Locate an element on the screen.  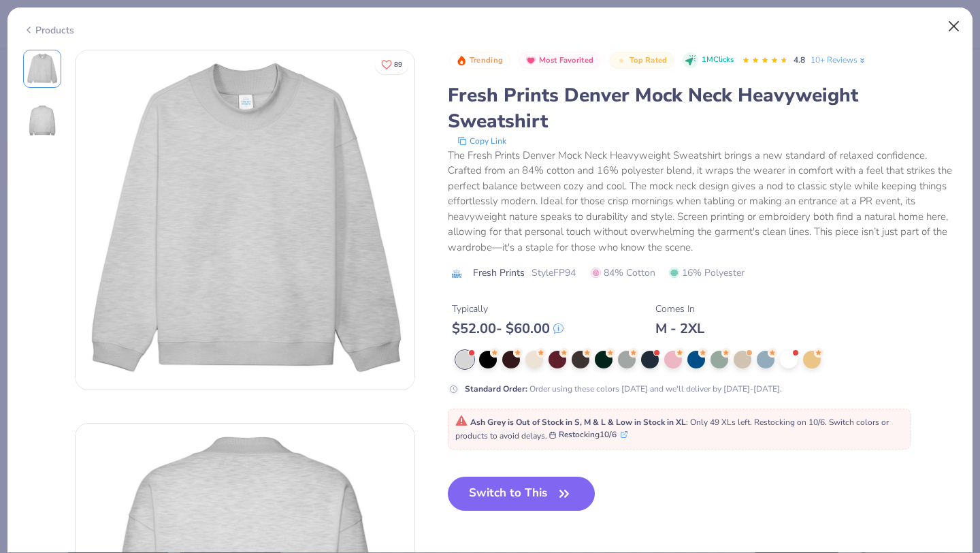
div: Comes In is located at coordinates (679, 308).